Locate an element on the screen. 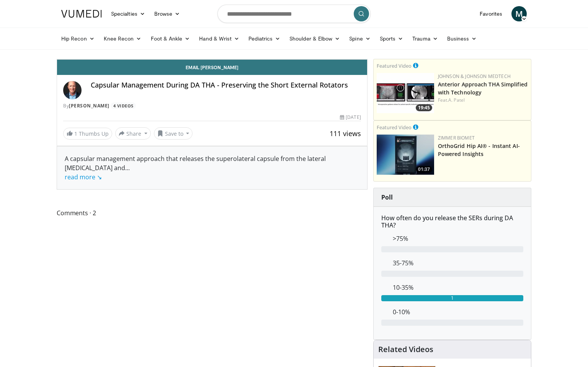 The height and width of the screenshot is (367, 588). a: Pediatrics is located at coordinates (264, 39).